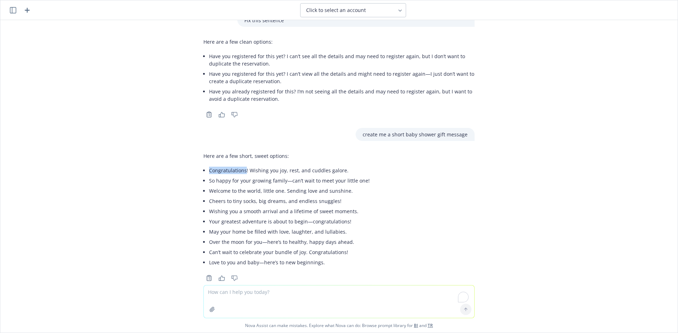 The width and height of the screenshot is (678, 333). Describe the element at coordinates (289, 242) in the screenshot. I see `li: Over the moon for you—here’s to healthy, happy days ahead.` at that location.